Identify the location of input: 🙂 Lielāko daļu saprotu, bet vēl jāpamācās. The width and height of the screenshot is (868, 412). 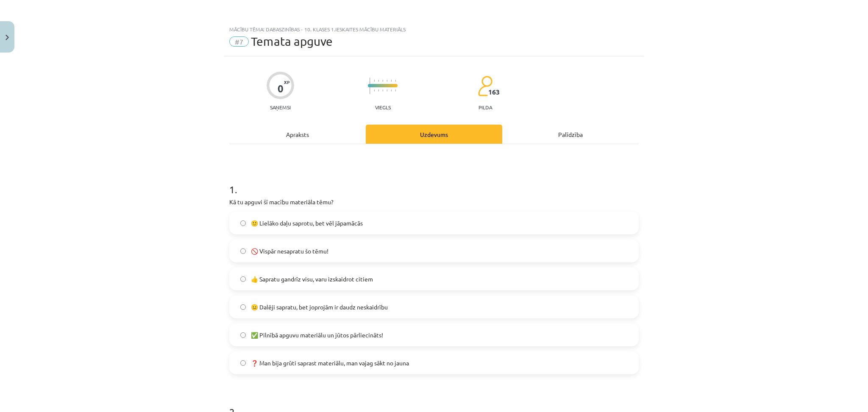
(243, 223).